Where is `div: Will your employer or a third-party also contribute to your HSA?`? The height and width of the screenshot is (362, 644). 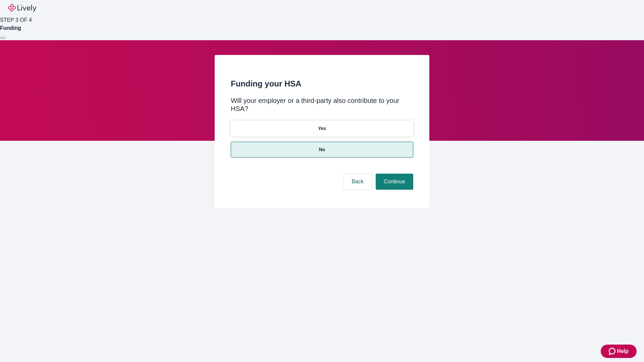 div: Will your employer or a third-party also contribute to your HSA? is located at coordinates (322, 105).